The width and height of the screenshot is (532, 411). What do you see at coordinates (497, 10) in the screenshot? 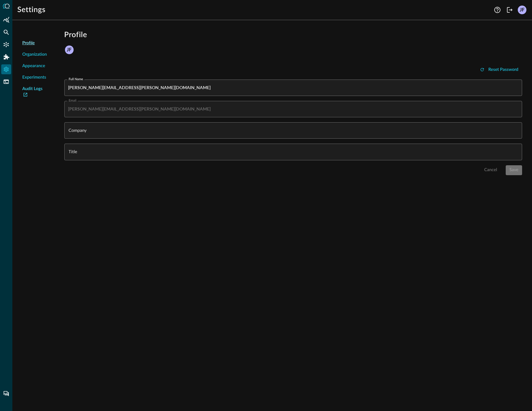
I see `button: Help` at bounding box center [497, 10].